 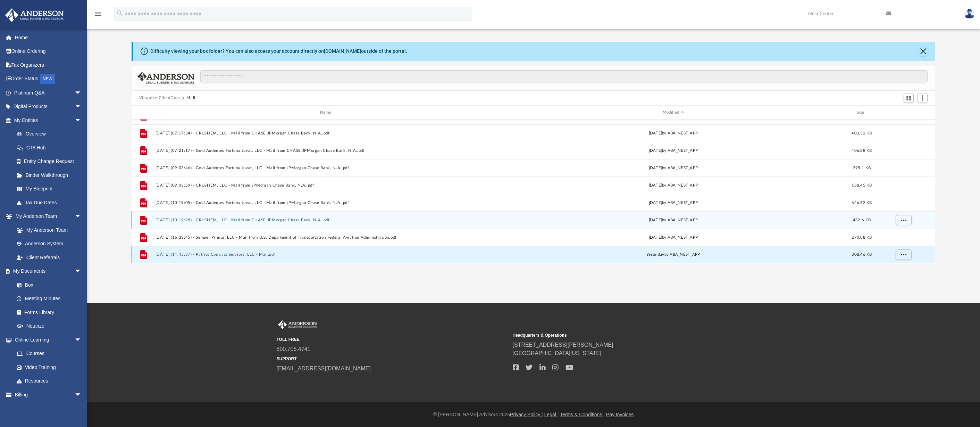 What do you see at coordinates (47, 367) in the screenshot?
I see `a: Video Training` at bounding box center [47, 367].